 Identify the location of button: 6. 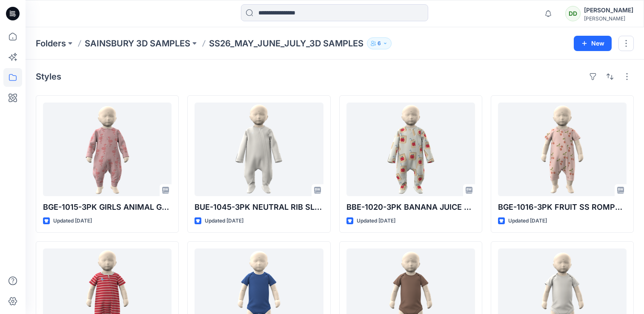
(379, 43).